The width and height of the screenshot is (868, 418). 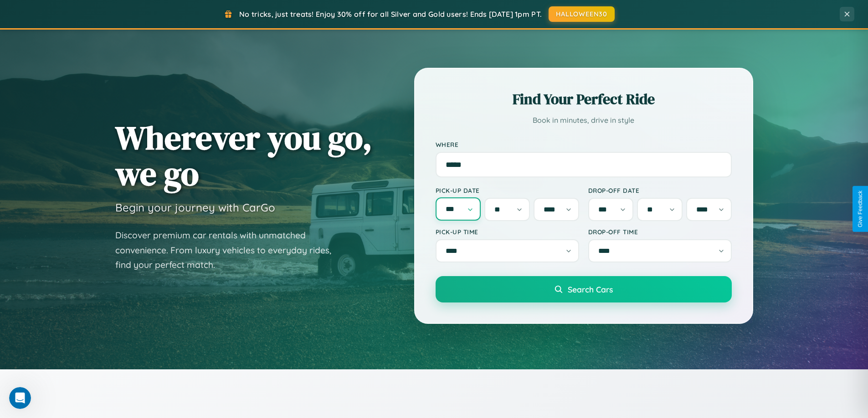 I want to click on label: Drop-off Time, so click(x=659, y=232).